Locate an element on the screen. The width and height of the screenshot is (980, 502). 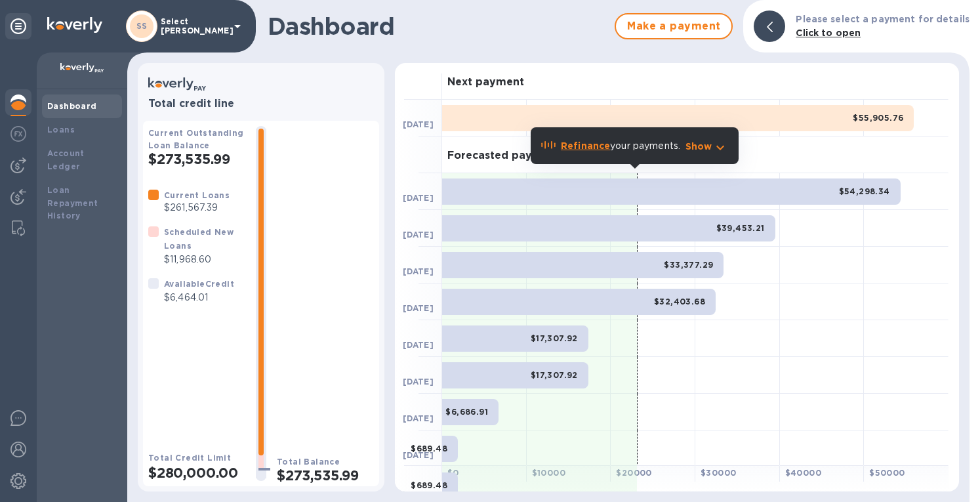
b: $54,298.34 is located at coordinates (864, 191).